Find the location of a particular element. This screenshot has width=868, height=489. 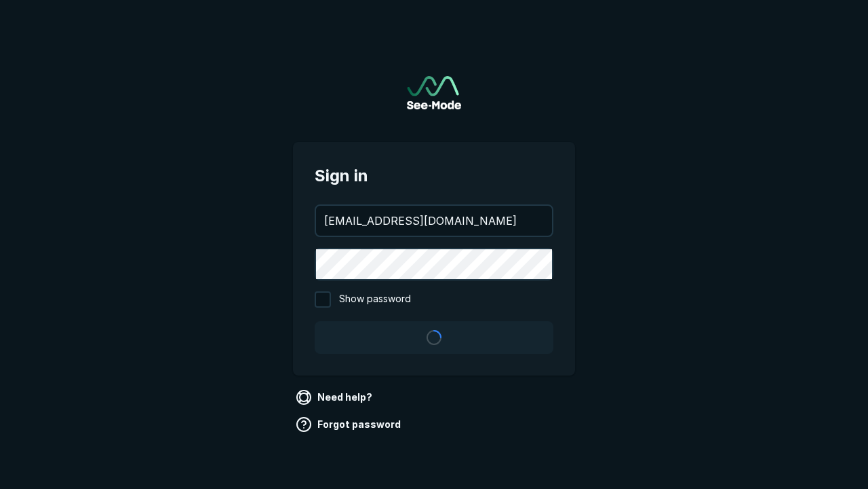

a: Go to sign in is located at coordinates (434, 92).